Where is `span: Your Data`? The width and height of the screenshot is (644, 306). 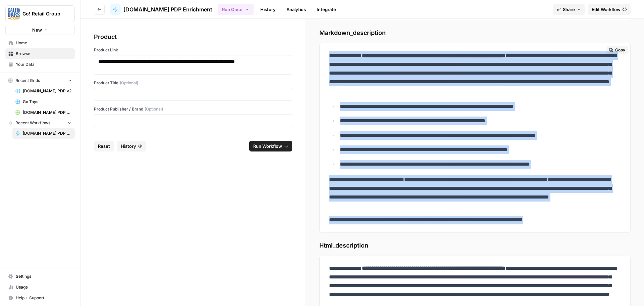 span: Your Data is located at coordinates (44, 65).